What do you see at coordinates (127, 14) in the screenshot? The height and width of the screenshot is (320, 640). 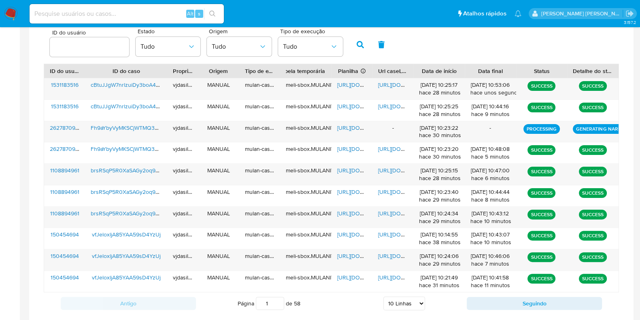 I see `input: Pesquise usuários ou casos...` at bounding box center [127, 14].